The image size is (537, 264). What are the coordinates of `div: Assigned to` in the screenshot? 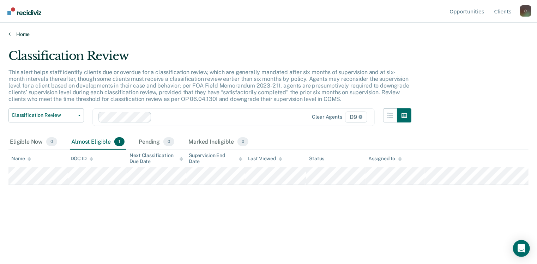 It's located at (385, 158).